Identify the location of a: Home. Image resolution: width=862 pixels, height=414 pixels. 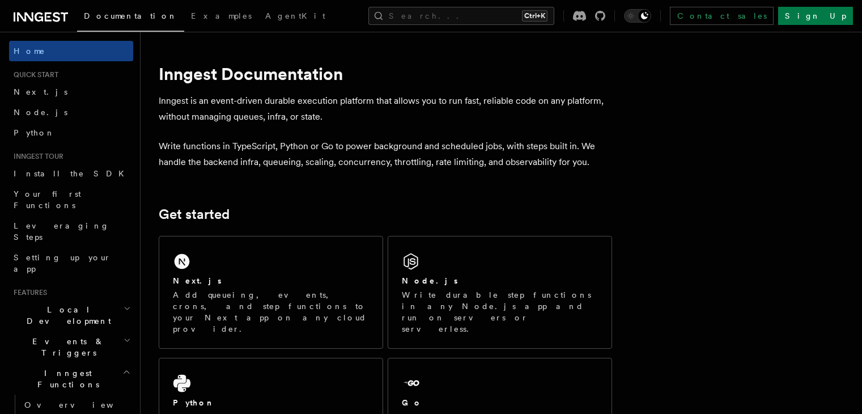
(71, 51).